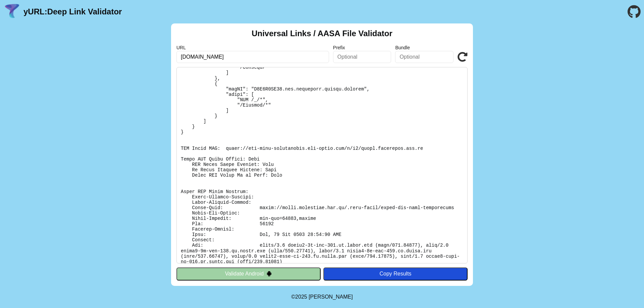  What do you see at coordinates (253, 57) in the screenshot?
I see `input: Required` at bounding box center [253, 57].